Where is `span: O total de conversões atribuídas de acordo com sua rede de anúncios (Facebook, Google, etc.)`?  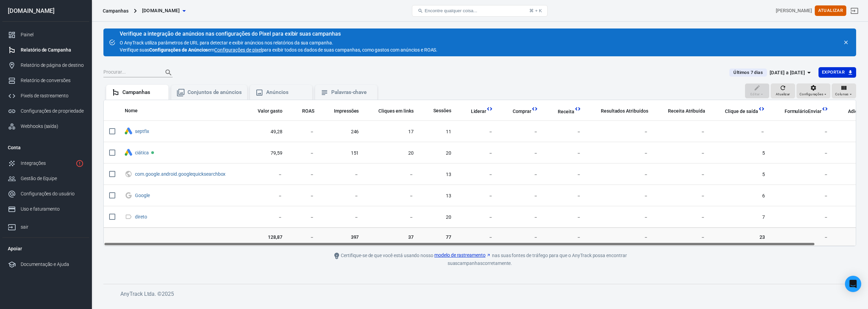
span: O total de conversões atribuídas de acordo com sua rede de anúncios (Facebook, Google, etc.) is located at coordinates (625, 110).